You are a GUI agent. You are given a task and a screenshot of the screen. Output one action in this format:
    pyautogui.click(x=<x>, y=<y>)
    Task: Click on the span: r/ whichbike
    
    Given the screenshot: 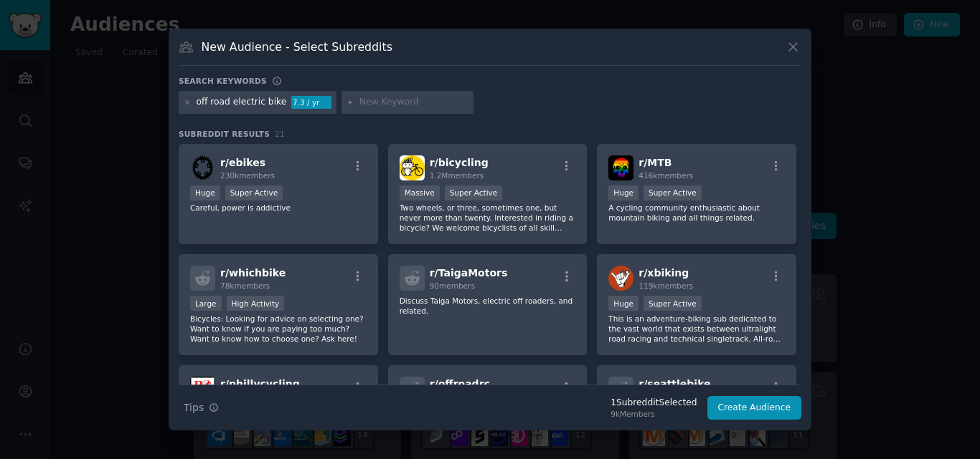 What is the action you would take?
    pyautogui.click(x=253, y=273)
    